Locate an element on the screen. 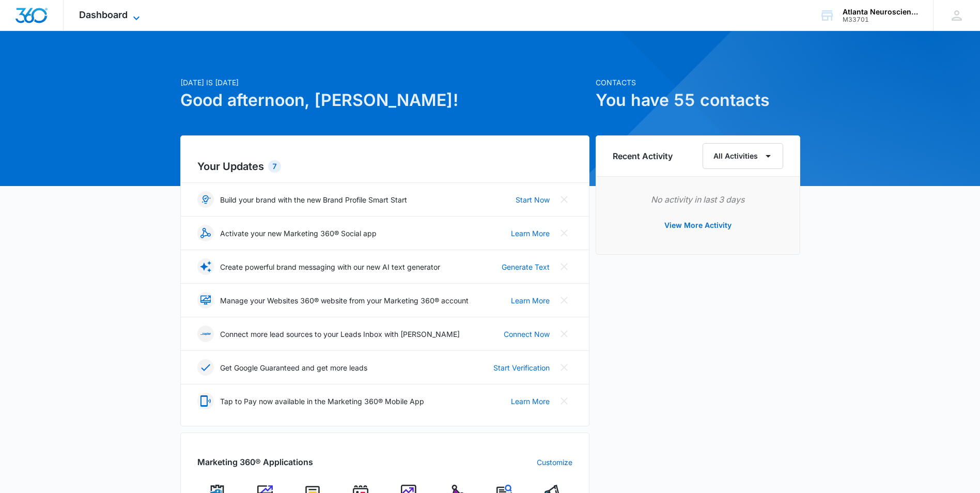  p: Contacts is located at coordinates (698, 82).